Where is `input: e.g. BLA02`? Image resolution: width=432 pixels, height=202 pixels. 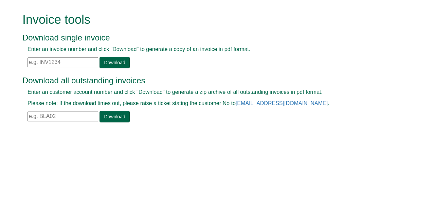 input: e.g. BLA02 is located at coordinates (63, 116).